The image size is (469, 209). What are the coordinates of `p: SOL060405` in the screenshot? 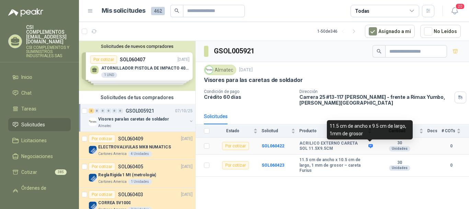 It's located at (131, 166).